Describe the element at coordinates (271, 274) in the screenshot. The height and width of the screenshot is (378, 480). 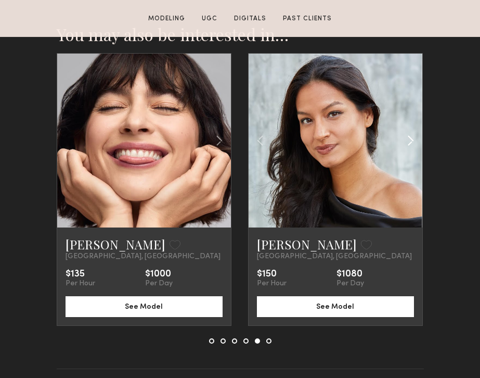
I see `div: $150` at that location.